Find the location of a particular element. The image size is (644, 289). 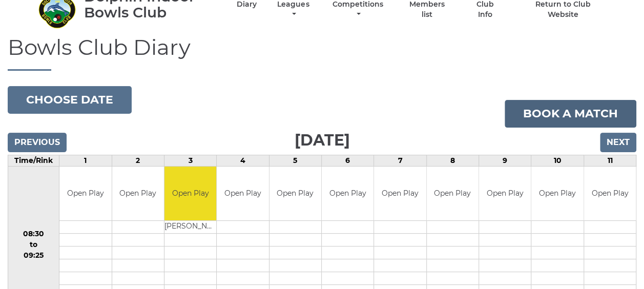

td: 2 is located at coordinates (138, 161).